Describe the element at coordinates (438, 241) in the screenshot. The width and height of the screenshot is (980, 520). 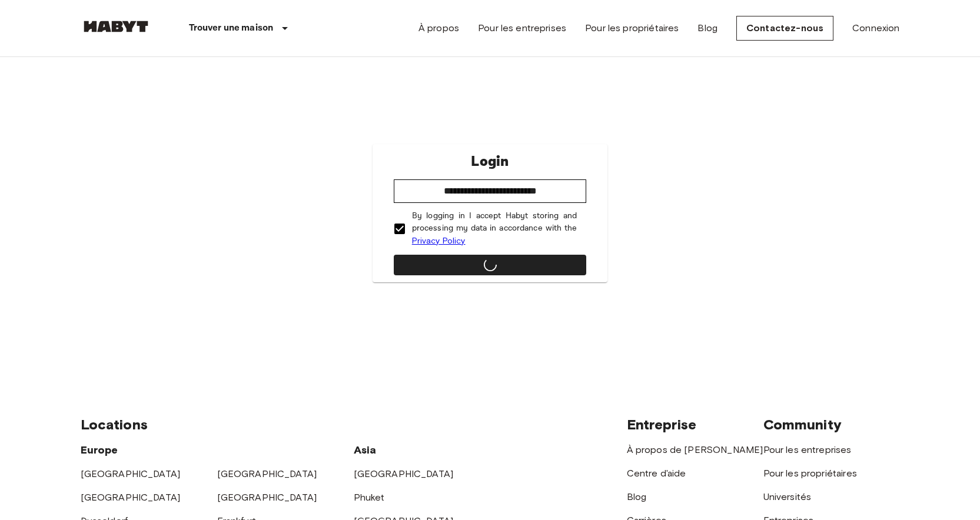
I see `a: Privacy Policy` at that location.